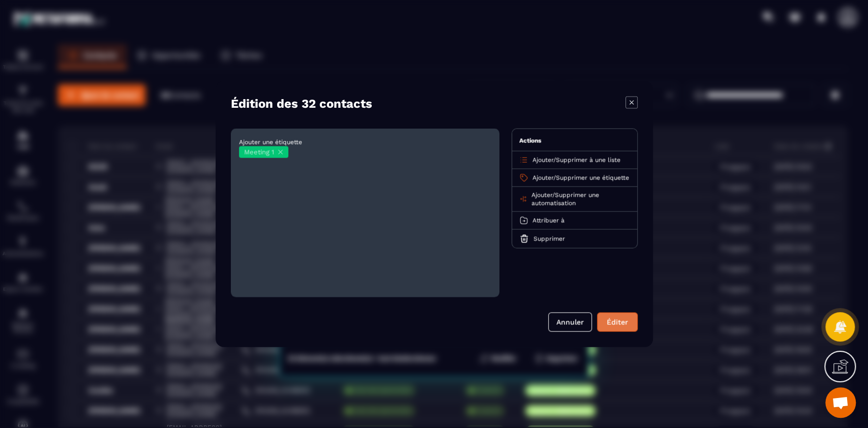 The image size is (868, 428). Describe the element at coordinates (530, 141) in the screenshot. I see `span: Actions` at that location.